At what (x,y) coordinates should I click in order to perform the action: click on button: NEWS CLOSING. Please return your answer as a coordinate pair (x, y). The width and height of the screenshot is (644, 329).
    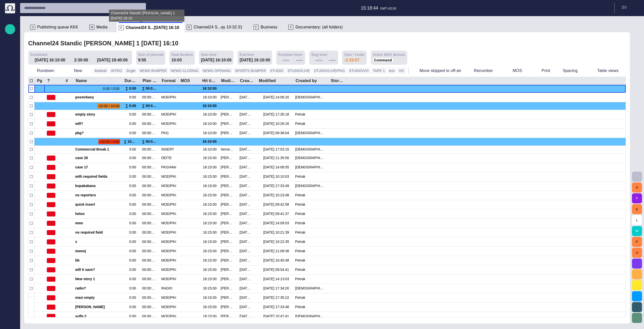
    Looking at the image, I should click on (184, 71).